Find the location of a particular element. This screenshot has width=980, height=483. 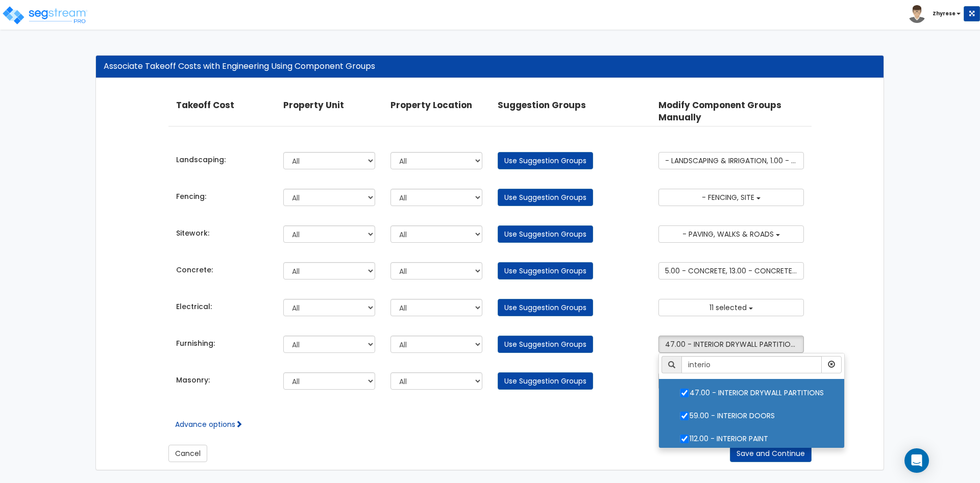

button: - LANDSCAPING & IRRIGATION, 1.00 - LAND is located at coordinates (730, 161).